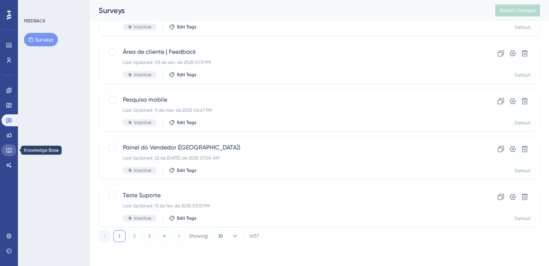 This screenshot has width=549, height=266. I want to click on button: Surveys, so click(41, 40).